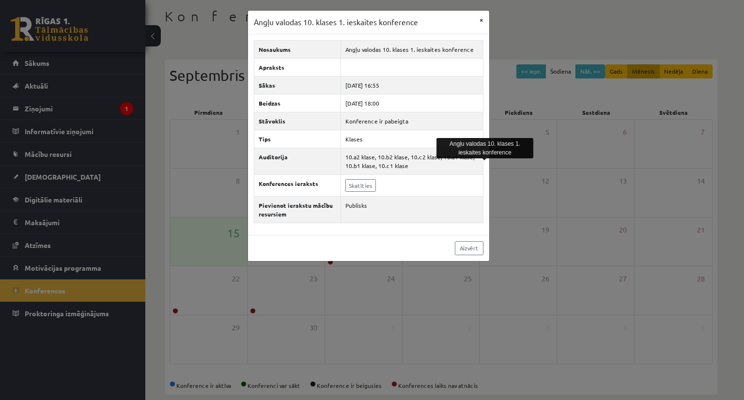 The height and width of the screenshot is (400, 744). I want to click on th: Auditorija, so click(297, 161).